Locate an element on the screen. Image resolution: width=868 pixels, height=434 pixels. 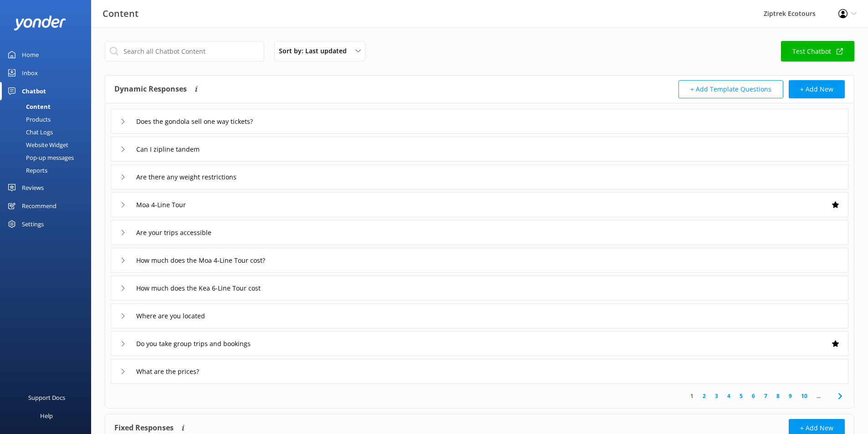
div: Pop-up messages is located at coordinates (40, 158).